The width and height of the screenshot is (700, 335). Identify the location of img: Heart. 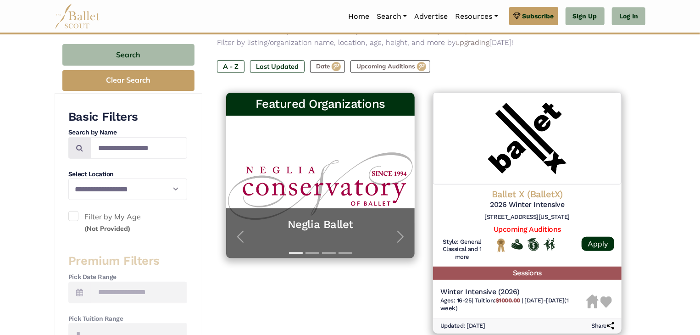
(606, 302).